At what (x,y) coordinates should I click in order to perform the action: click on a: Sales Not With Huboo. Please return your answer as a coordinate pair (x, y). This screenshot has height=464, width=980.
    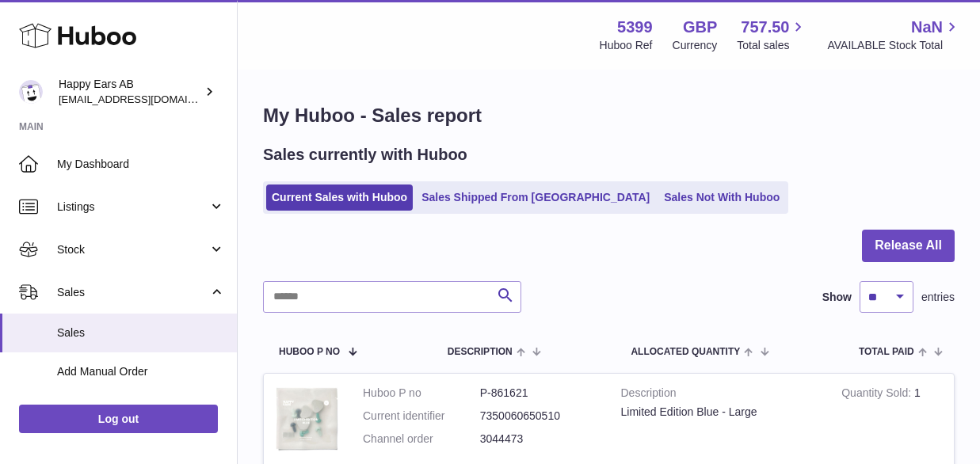
    Looking at the image, I should click on (721, 197).